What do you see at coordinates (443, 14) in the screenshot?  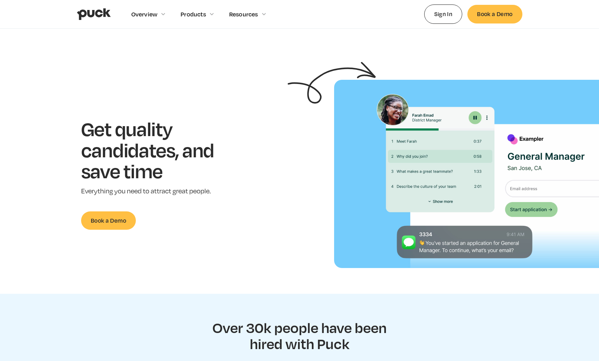 I see `a: Sign In` at bounding box center [443, 14].